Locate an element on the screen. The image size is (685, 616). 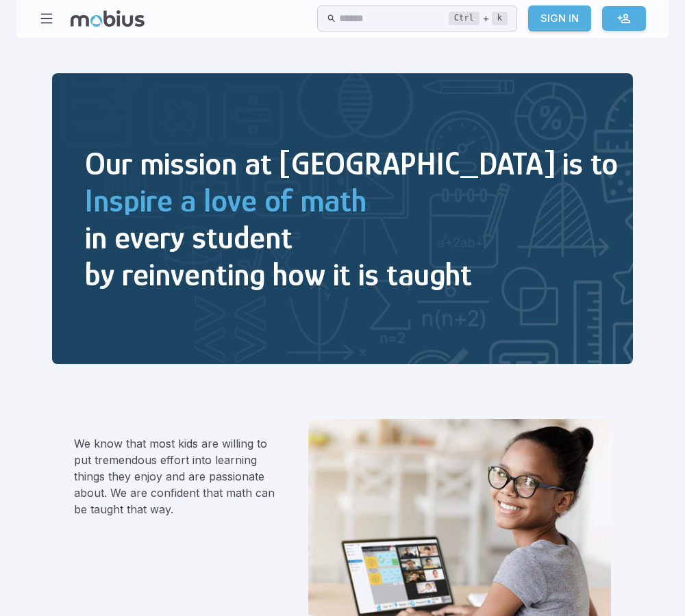
p: We know that most kids are willing to put tremendous effort into learning things they enjoy and a... is located at coordinates (174, 477).